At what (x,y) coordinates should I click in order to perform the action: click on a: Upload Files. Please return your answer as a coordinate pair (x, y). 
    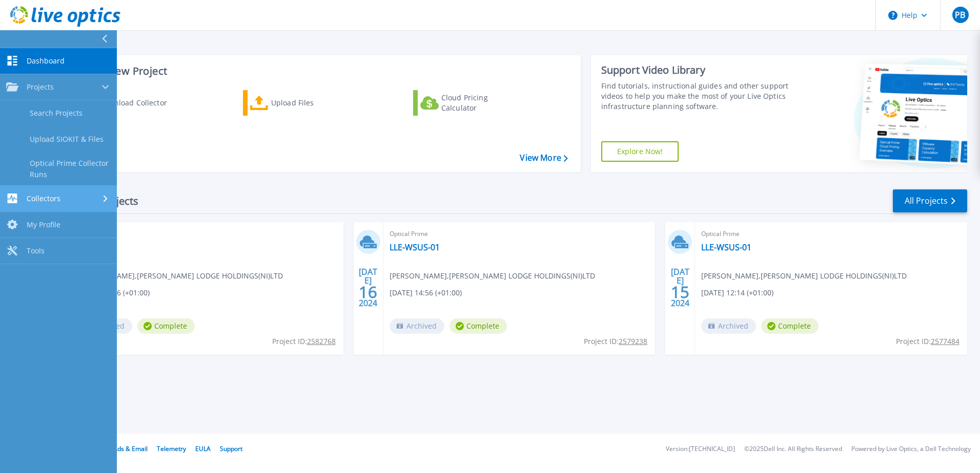
    Looking at the image, I should click on (300, 103).